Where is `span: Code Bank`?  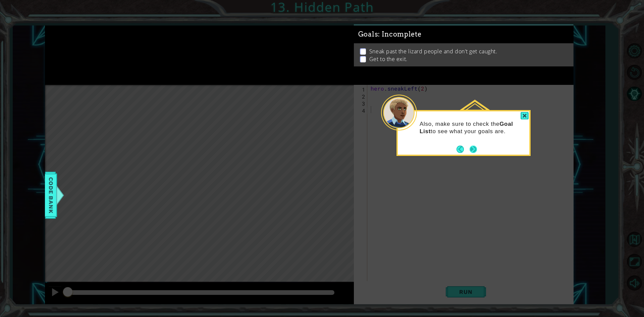
span: Code Bank is located at coordinates (51, 195).